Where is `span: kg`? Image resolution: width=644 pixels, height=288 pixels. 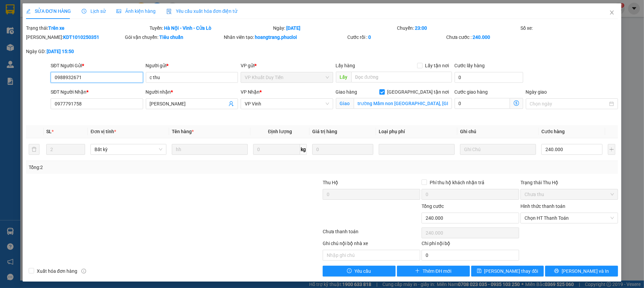 span: kg is located at coordinates (303, 149).